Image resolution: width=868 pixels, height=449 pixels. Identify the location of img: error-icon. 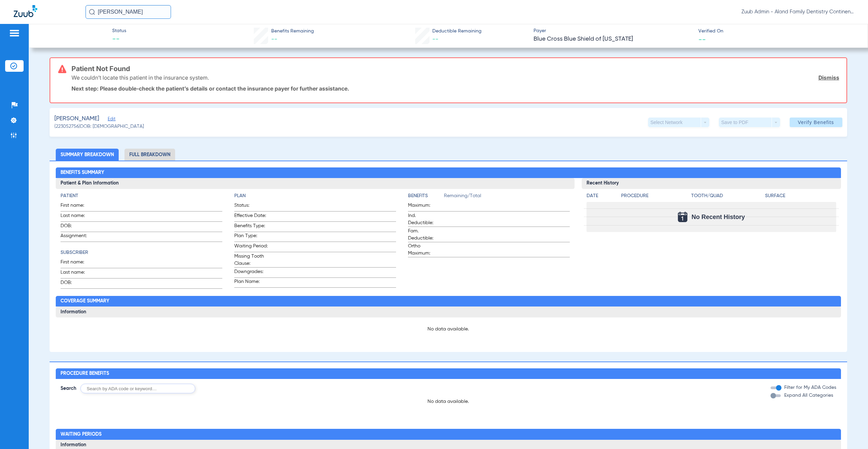
(62, 69).